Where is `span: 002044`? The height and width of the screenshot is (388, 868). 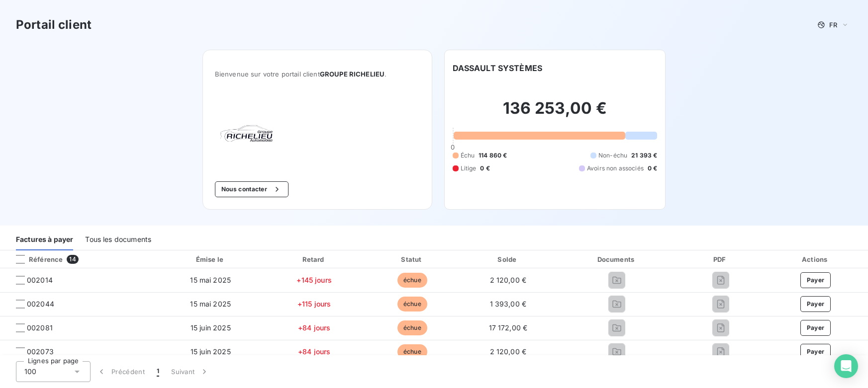
span: 002044 is located at coordinates (40, 304).